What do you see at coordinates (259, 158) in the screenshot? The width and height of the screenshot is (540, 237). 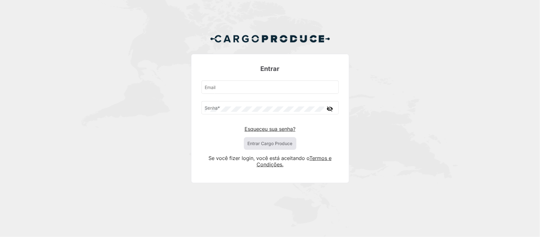 I see `span: Se você fizer login, você está aceitando o` at bounding box center [259, 158].